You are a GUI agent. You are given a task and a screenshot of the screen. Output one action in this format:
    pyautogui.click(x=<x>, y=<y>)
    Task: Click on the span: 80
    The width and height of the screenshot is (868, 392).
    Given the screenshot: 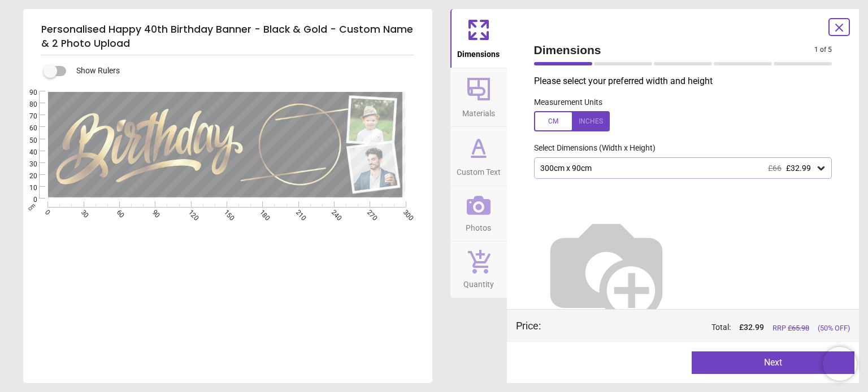 What is the action you would take?
    pyautogui.click(x=26, y=105)
    